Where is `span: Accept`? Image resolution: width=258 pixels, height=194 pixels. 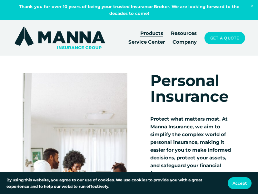
span: Accept is located at coordinates (240, 183).